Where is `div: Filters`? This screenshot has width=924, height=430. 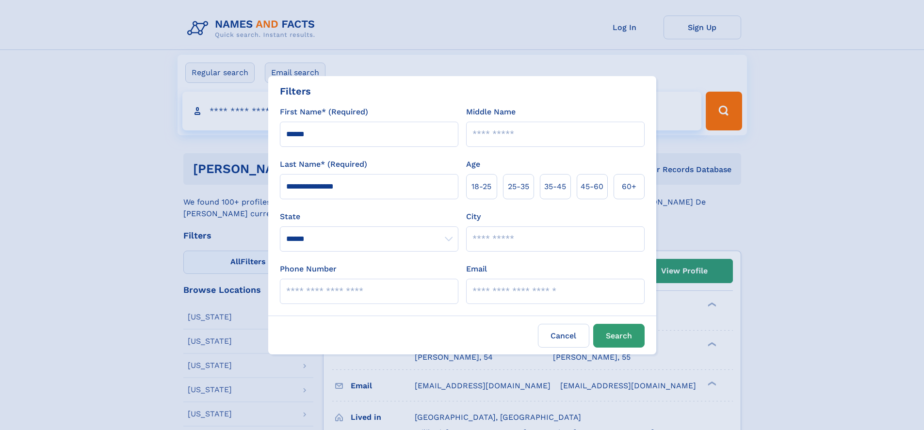 div: Filters is located at coordinates (295, 91).